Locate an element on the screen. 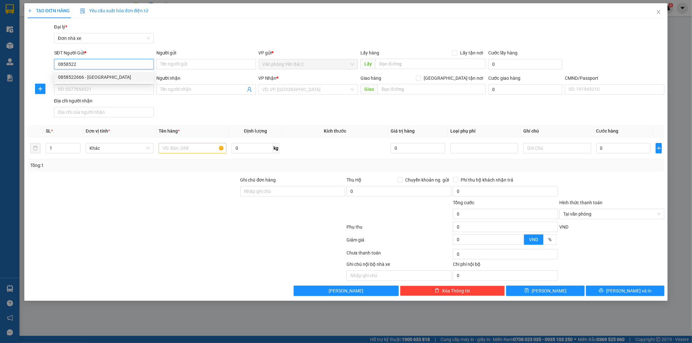 The image size is (692, 343). input: Địa chỉ của người nhận is located at coordinates (104, 112).